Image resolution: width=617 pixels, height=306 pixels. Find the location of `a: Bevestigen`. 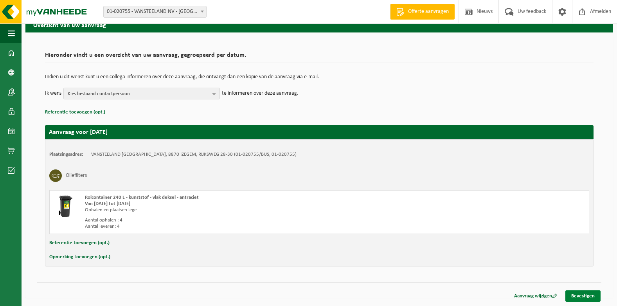

a: Bevestigen is located at coordinates (583, 296).